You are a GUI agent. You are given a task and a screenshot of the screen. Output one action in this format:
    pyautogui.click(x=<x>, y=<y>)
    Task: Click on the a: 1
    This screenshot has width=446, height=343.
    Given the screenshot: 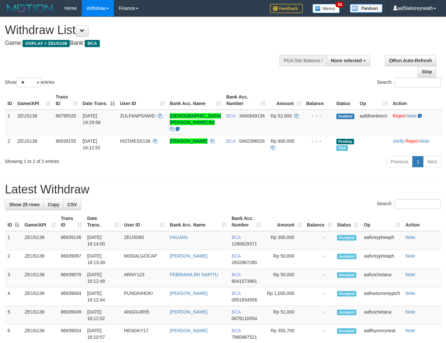 What is the action you would take?
    pyautogui.click(x=418, y=162)
    